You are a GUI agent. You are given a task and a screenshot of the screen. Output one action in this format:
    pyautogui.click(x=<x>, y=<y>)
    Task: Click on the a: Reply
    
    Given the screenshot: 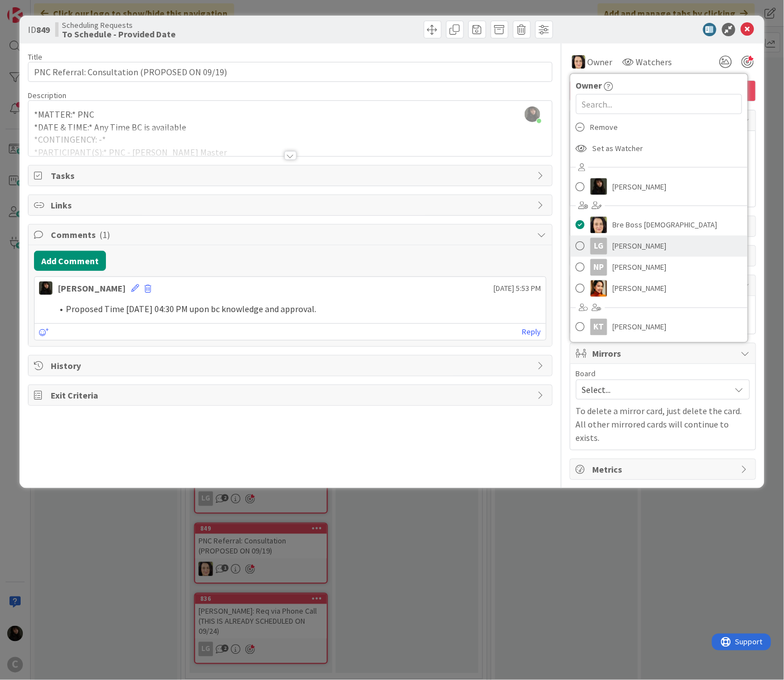 What is the action you would take?
    pyautogui.click(x=532, y=332)
    